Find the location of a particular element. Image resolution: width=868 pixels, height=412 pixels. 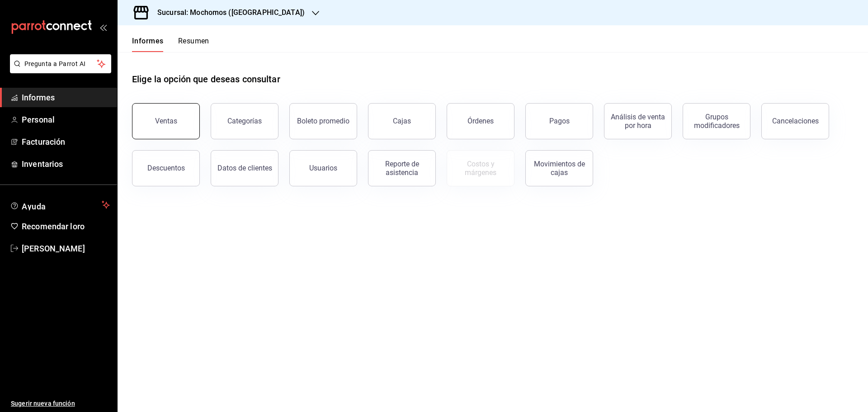

button: Datos de clientes is located at coordinates (244, 168).